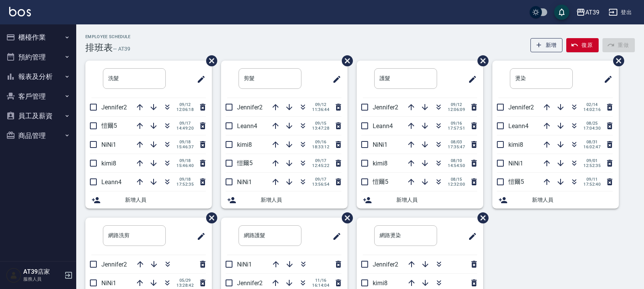  Describe the element at coordinates (38, 97) in the screenshot. I see `button: 客戶管理` at that location.